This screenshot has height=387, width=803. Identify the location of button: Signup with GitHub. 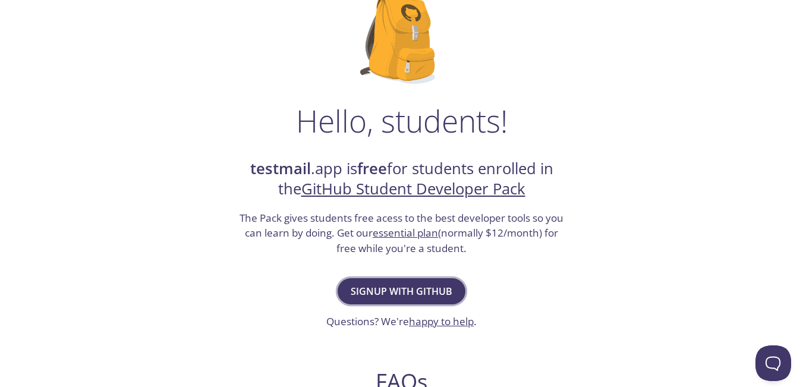
(401, 291).